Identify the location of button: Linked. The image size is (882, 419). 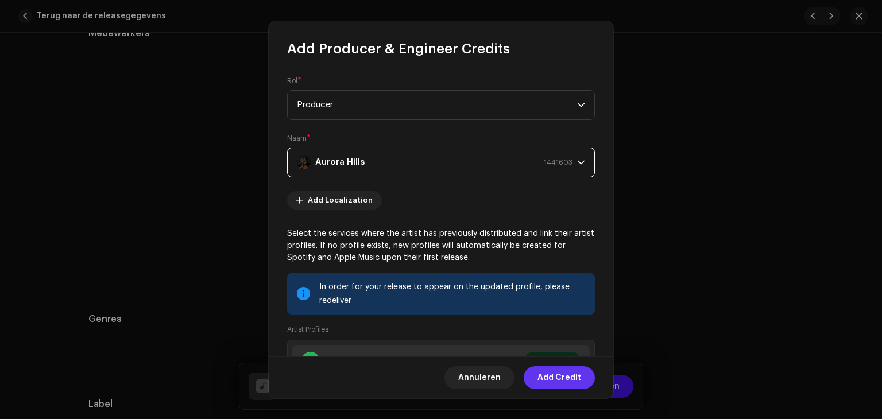
(553, 361).